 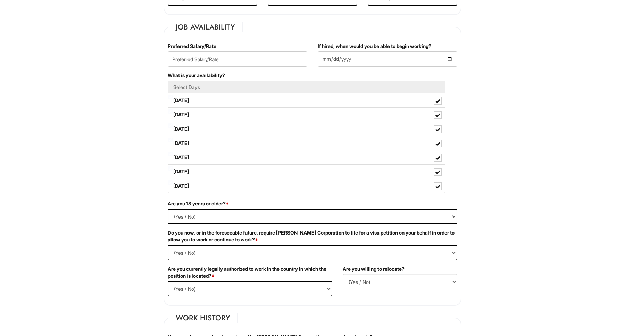 What do you see at coordinates (198, 203) in the screenshot?
I see `label: Are you 18 years or older?` at bounding box center [198, 203].